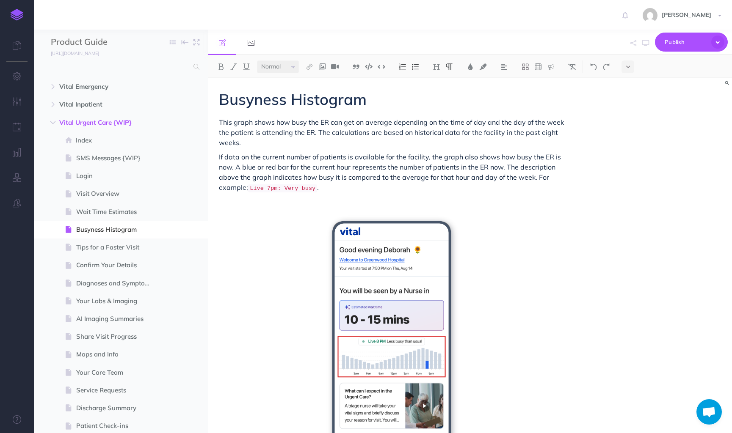  Describe the element at coordinates (221, 67) in the screenshot. I see `img: Bold button` at that location.